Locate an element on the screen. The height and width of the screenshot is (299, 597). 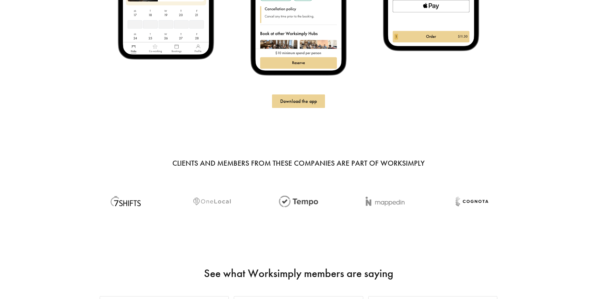
h3: See what Worksimply members are saying is located at coordinates (299, 273).